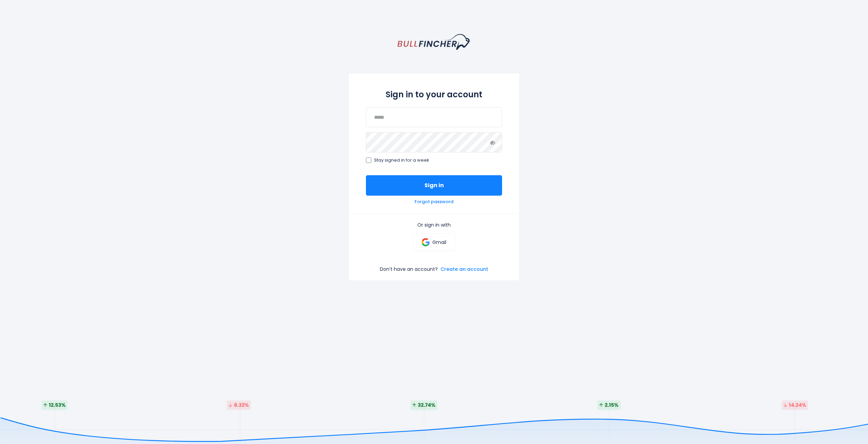  What do you see at coordinates (434, 95) in the screenshot?
I see `h2: Sign in to your account` at bounding box center [434, 95].